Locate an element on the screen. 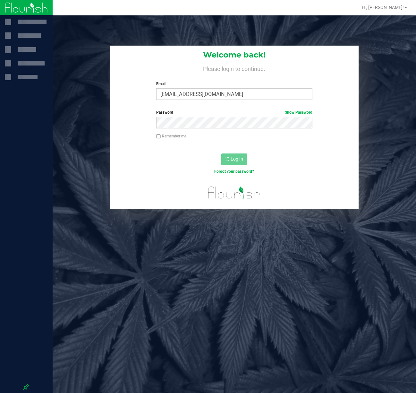  h1: Welcome back! is located at coordinates (234, 55).